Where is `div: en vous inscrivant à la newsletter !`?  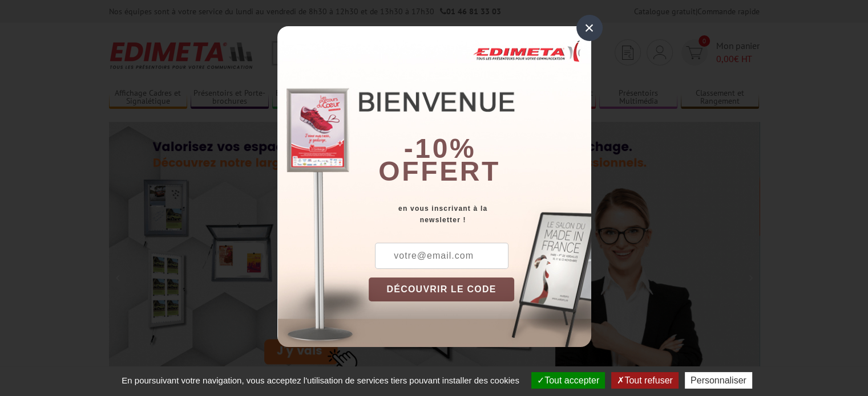 div: en vous inscrivant à la newsletter ! is located at coordinates (480, 214).